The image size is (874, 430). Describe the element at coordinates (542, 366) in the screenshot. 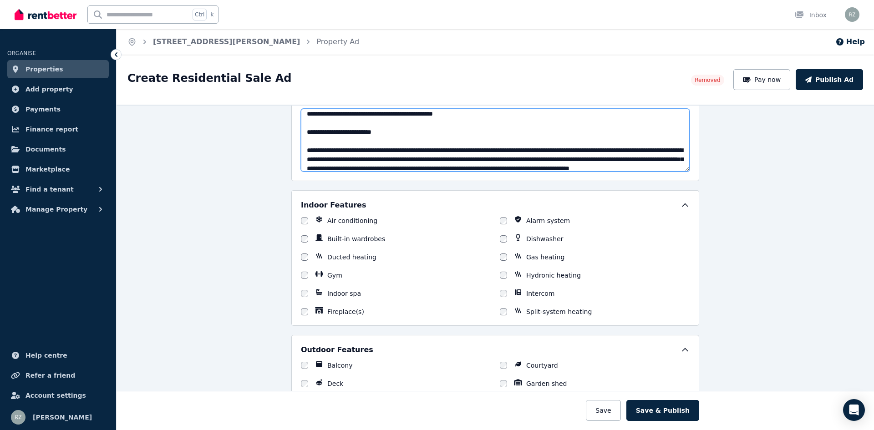

I see `label: Courtyard` at that location.